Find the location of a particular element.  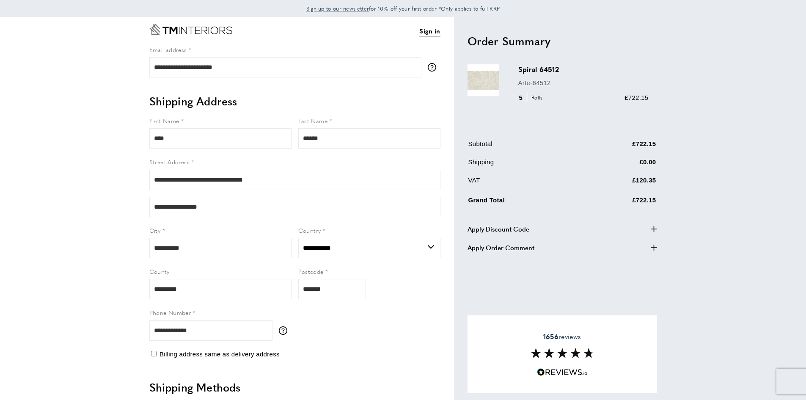

span: Last Name is located at coordinates (313, 121).